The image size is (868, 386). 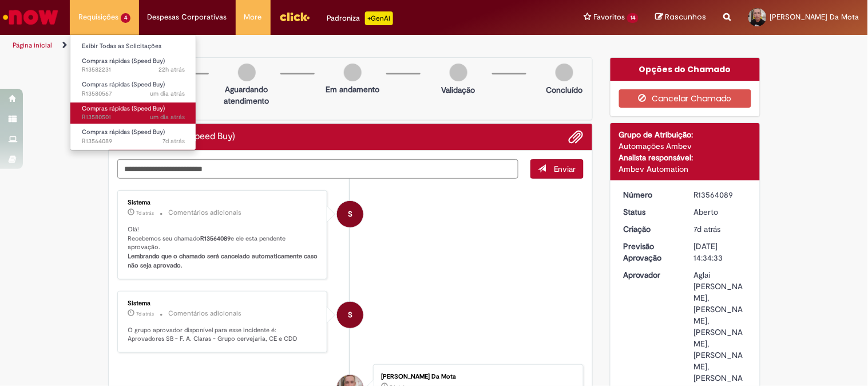 What do you see at coordinates (132, 92) in the screenshot?
I see `ul: Requisições` at bounding box center [132, 92].